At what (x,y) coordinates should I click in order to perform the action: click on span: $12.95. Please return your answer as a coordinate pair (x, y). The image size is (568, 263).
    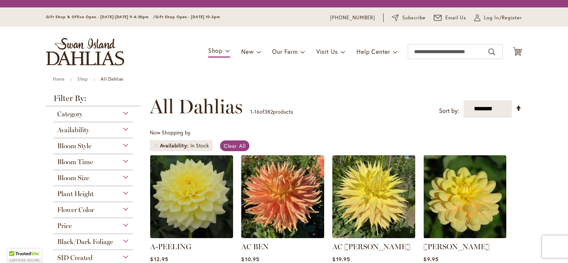
    Looking at the image, I should click on (159, 259).